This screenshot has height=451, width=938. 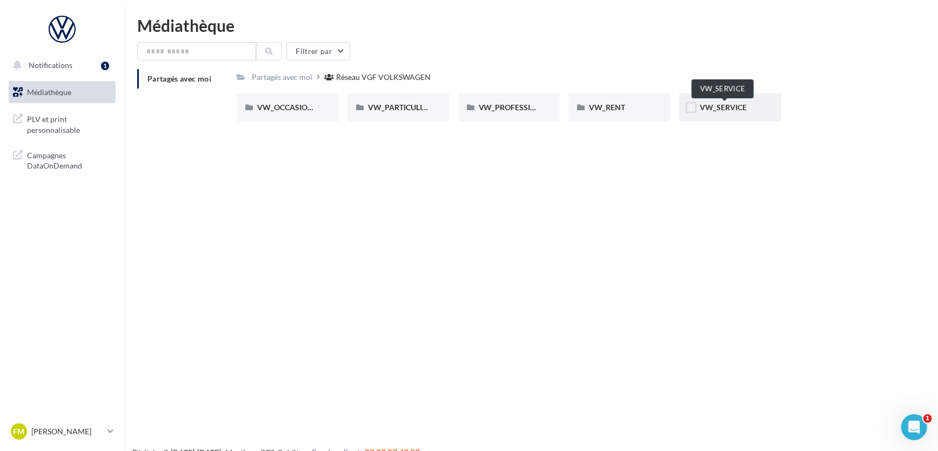 I want to click on span: VW_RENT, so click(x=607, y=107).